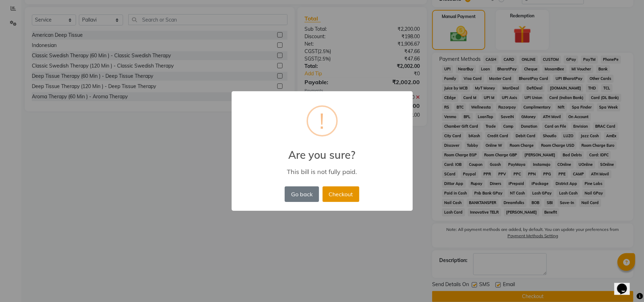  What do you see at coordinates (322, 151) in the screenshot?
I see `h2: Are you sure?` at bounding box center [322, 151].